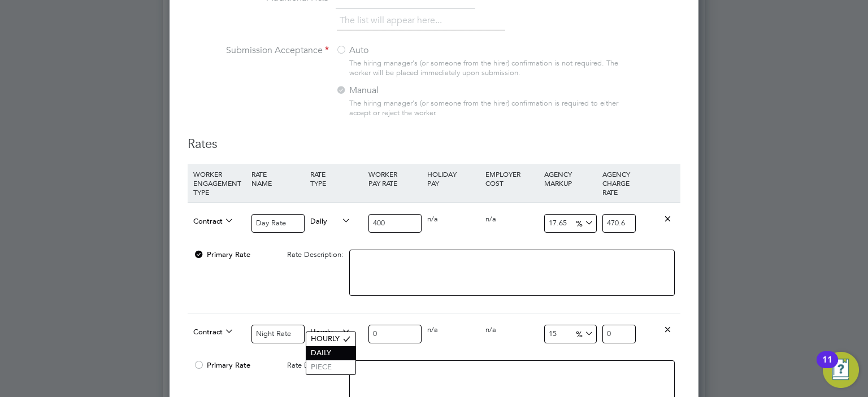  Describe the element at coordinates (511, 178) in the screenshot. I see `div: EMPLOYER COST` at that location.